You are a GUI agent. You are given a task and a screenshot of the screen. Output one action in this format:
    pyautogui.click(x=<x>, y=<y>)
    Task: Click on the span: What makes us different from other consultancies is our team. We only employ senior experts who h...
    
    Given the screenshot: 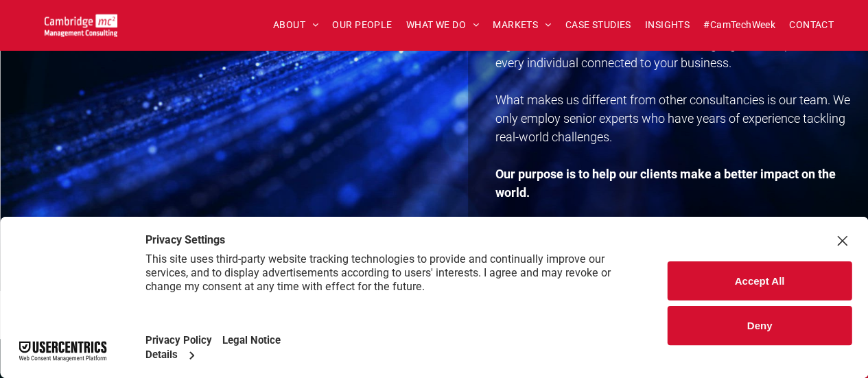 What is the action you would take?
    pyautogui.click(x=672, y=118)
    